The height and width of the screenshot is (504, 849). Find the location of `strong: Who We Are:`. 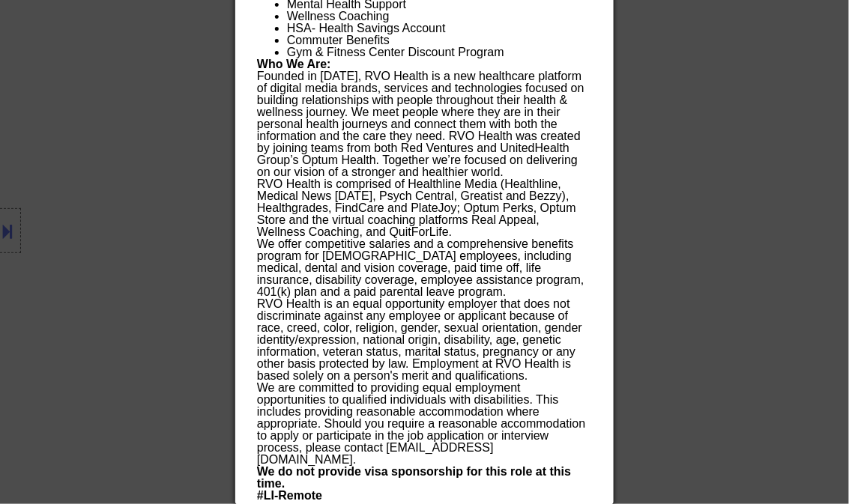

strong: Who We Are: is located at coordinates (294, 64).